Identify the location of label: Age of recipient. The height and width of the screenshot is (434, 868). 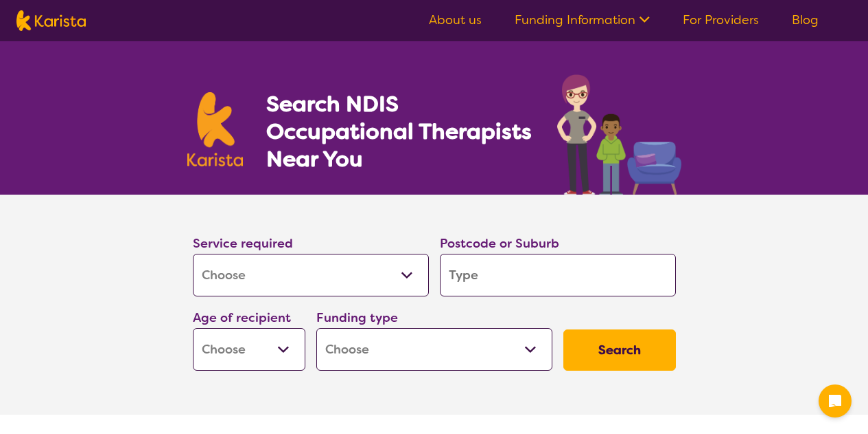
(241, 318).